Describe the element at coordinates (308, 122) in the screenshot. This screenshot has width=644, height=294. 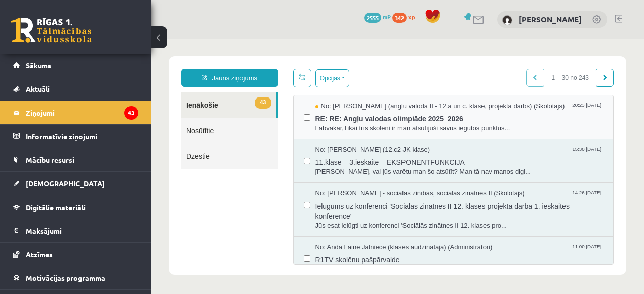
I see `span: 11.klase – 3.ieskaite – EKSPONENTFUNKCIJA` at that location.